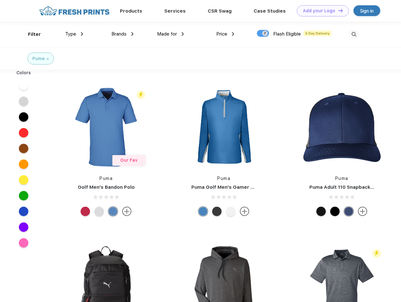  Describe the element at coordinates (113, 212) in the screenshot. I see `div: Lake Blue` at that location.